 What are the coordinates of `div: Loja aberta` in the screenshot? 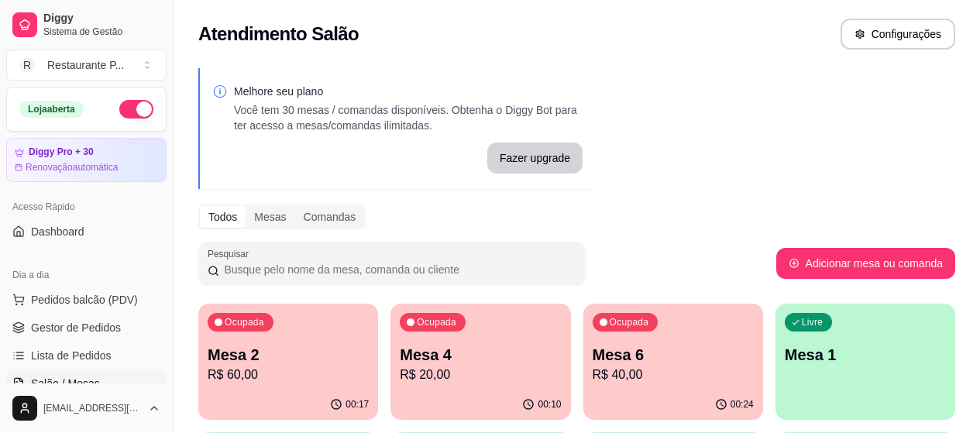 It's located at (51, 110).